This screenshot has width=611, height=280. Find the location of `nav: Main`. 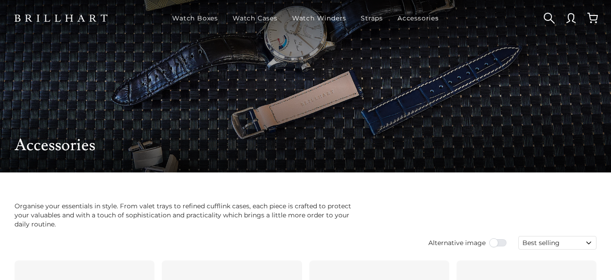

nav: Main is located at coordinates (305, 18).